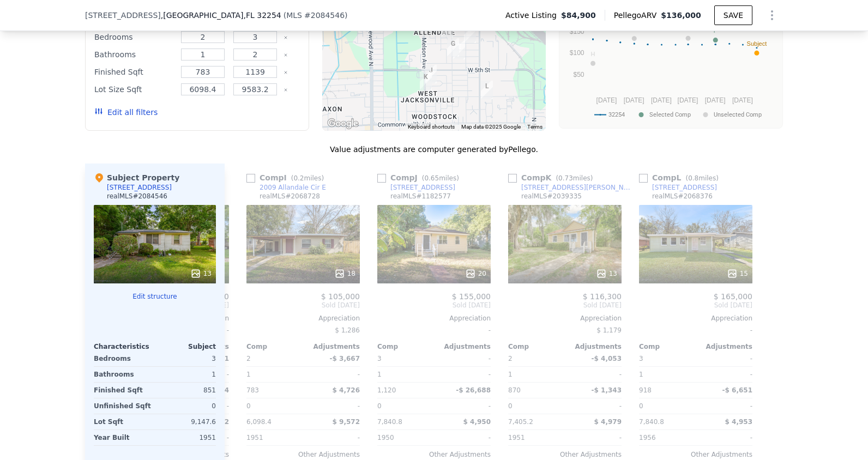  What do you see at coordinates (608, 330) in the screenshot?
I see `span: $ 1,179` at bounding box center [608, 330].